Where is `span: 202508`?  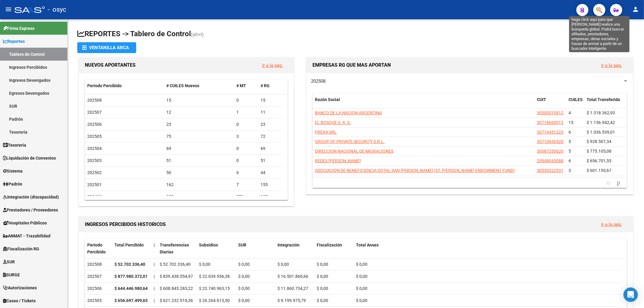
span: 202508 is located at coordinates (95, 100).